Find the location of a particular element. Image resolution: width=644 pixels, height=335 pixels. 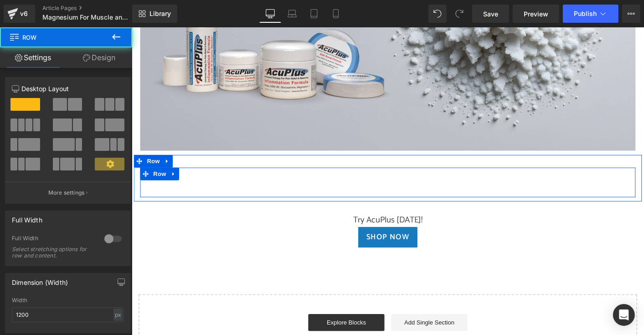

a: Add Single Section is located at coordinates (321, 318).